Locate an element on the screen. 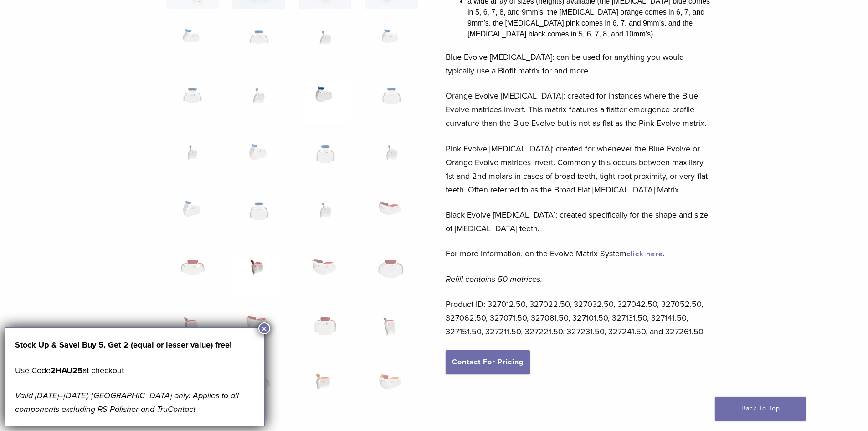 The height and width of the screenshot is (431, 868). img: Bioclear Evolve Posterior Matrix Series - Image 25 is located at coordinates (193, 330).